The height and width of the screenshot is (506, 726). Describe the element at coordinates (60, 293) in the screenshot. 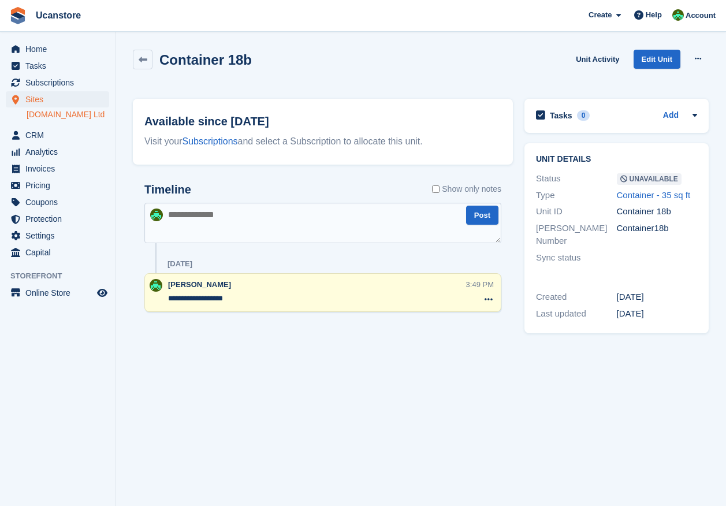

I see `span: Online Store` at that location.